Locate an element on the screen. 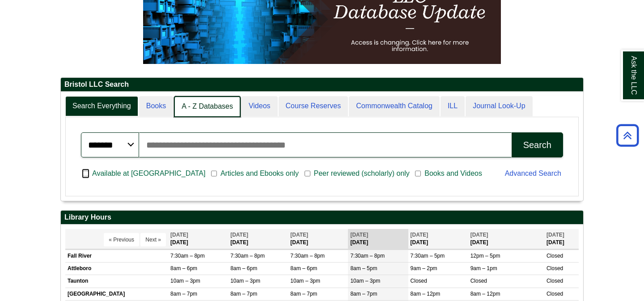 Image resolution: width=644 pixels, height=301 pixels. td: Taunton is located at coordinates (117, 281).